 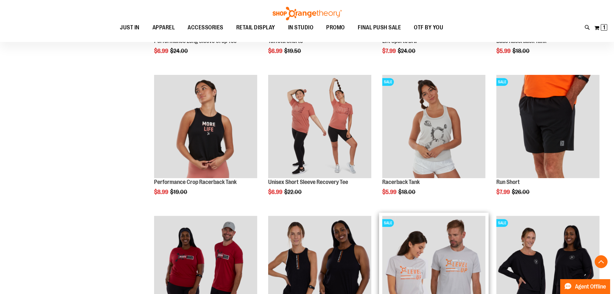 I want to click on span: RETAIL DISPLAY, so click(x=256, y=27).